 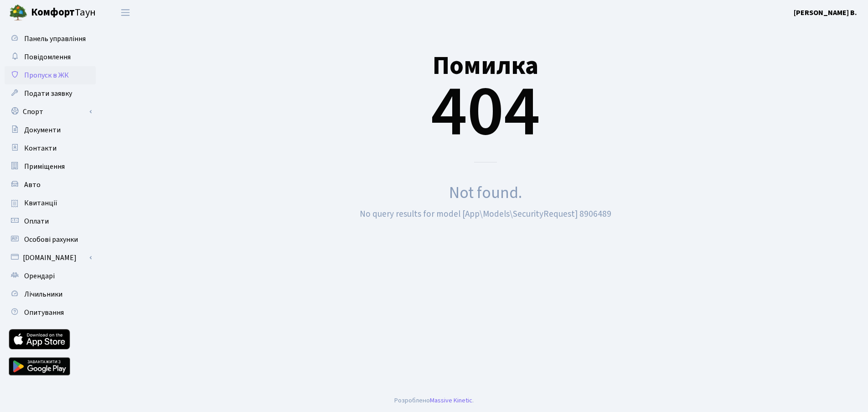 I want to click on a: Контакти, so click(x=50, y=148).